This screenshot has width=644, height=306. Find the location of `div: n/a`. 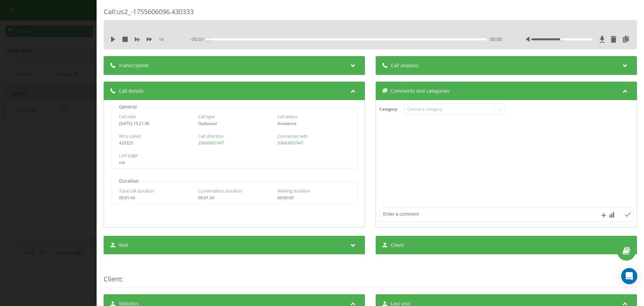

div: n/a is located at coordinates (234, 162).